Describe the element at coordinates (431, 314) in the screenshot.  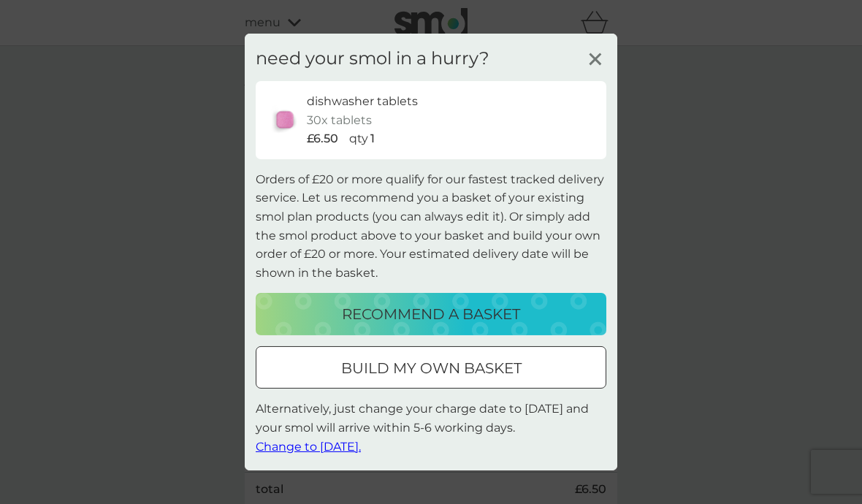
I see `button: recommend a basket` at that location.